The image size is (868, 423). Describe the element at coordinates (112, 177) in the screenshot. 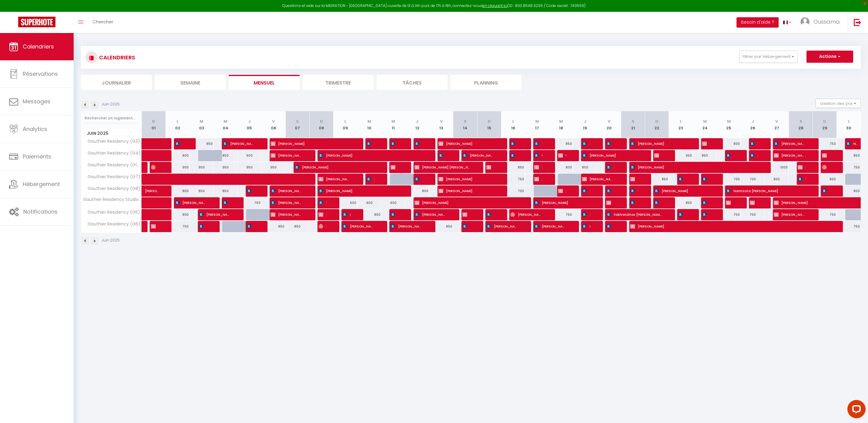

I see `span: Gauthier Residency (G7)` at that location.